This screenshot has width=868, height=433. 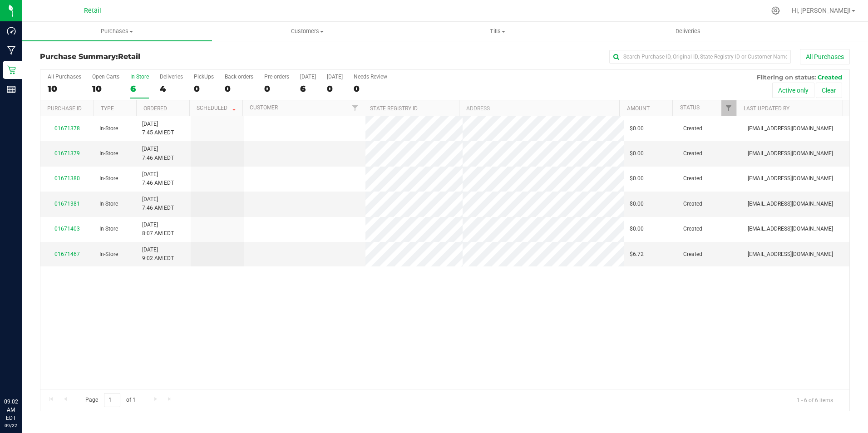 I want to click on span: 1 - 6 of 6 items, so click(x=815, y=399).